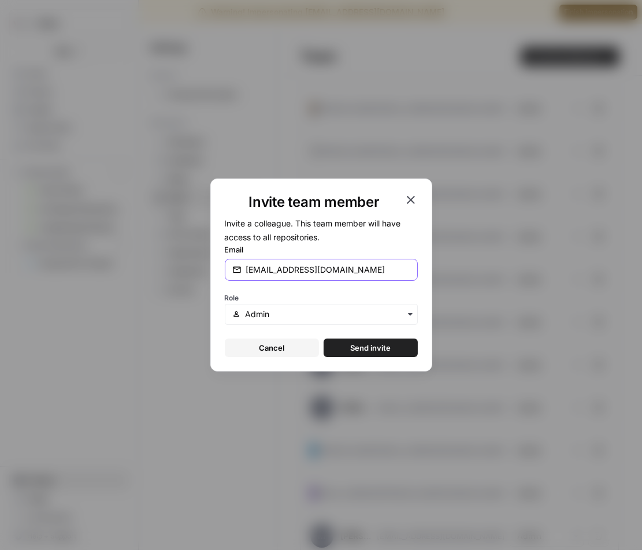  What do you see at coordinates (272, 348) in the screenshot?
I see `span: Cancel` at bounding box center [272, 348].